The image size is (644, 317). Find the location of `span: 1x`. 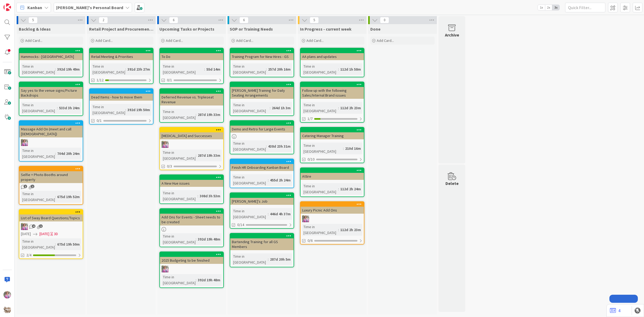

span: 1x is located at coordinates (541, 8).